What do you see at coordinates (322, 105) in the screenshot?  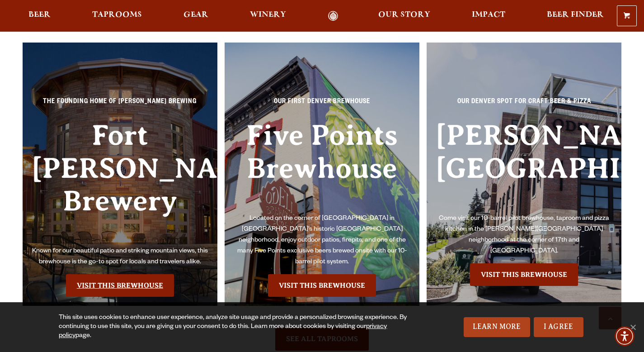 I see `p: Our First Denver Brewhouse` at bounding box center [322, 105].